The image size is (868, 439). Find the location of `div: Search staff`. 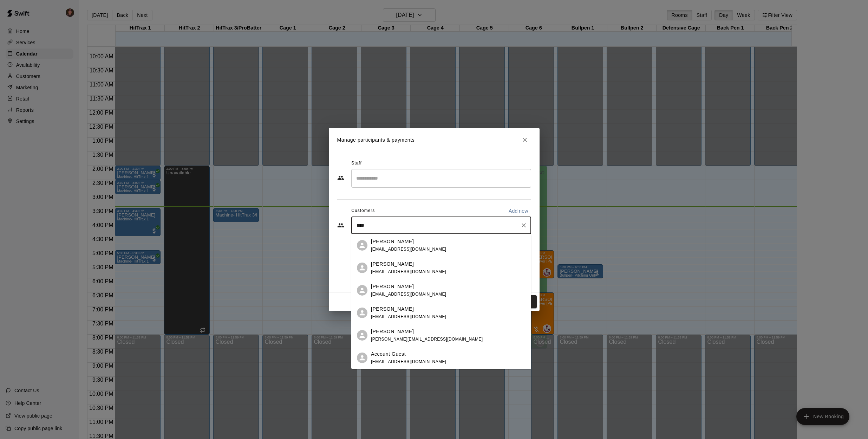

div: Search staff is located at coordinates (441, 178).